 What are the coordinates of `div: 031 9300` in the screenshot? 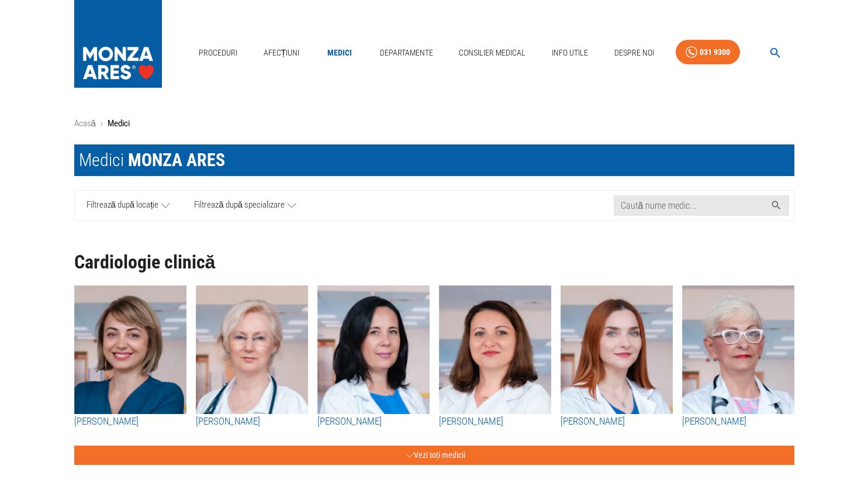 It's located at (715, 52).